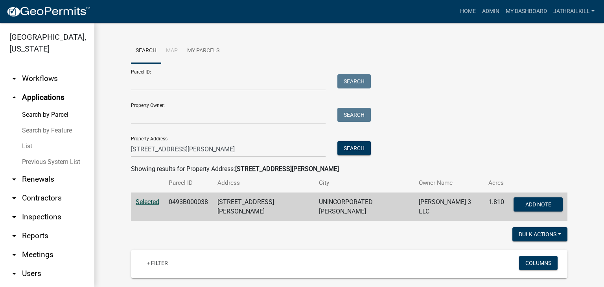 The height and width of the screenshot is (287, 604). What do you see at coordinates (449, 183) in the screenshot?
I see `th: Owner Name` at bounding box center [449, 183].